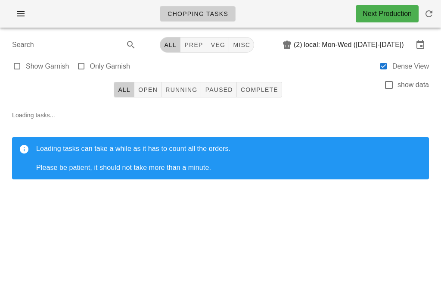  What do you see at coordinates (193, 45) in the screenshot?
I see `span: prep` at bounding box center [193, 45].